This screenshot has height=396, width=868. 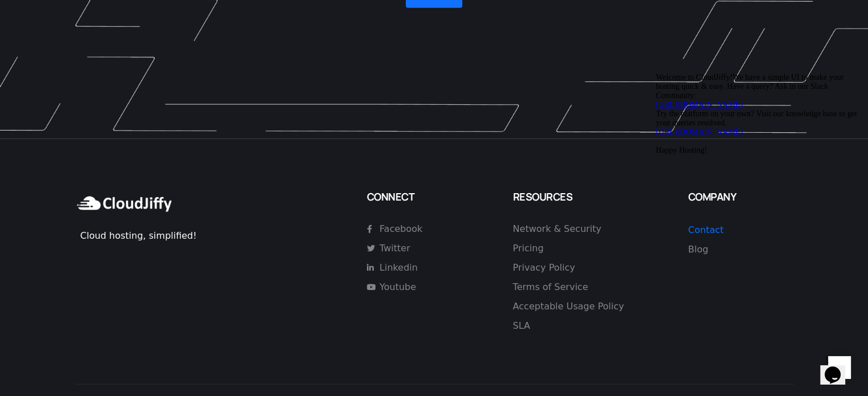 What do you see at coordinates (590, 229) in the screenshot?
I see `a: Network & Security` at bounding box center [590, 229].